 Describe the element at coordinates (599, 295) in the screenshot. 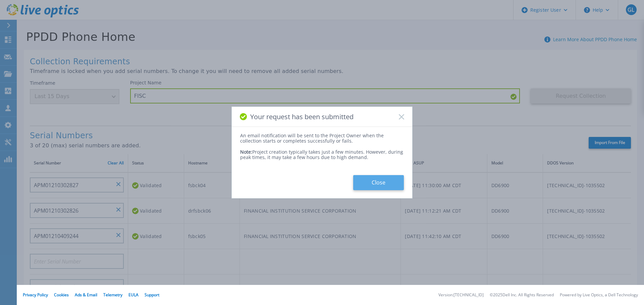

I see `li: Powered by Live Optics, a Dell Technology` at that location.